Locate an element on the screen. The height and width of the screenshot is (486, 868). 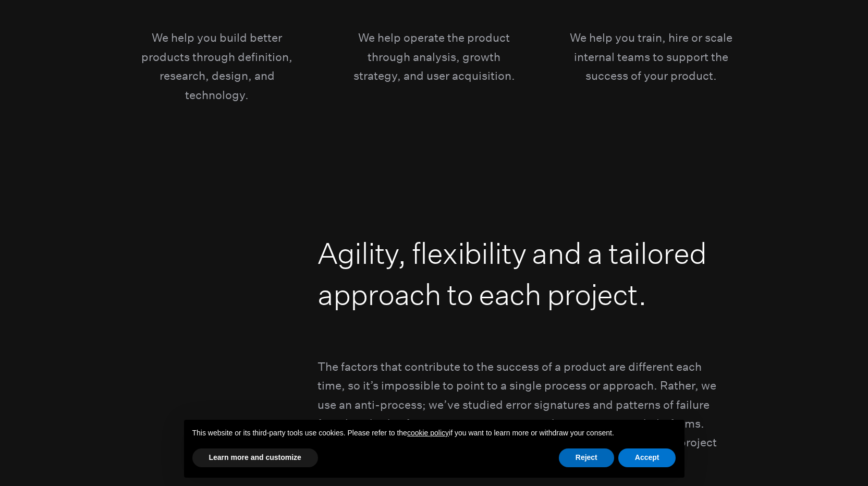
p: The factors that contribute to the success of a product are different each time, so it’s impossib... is located at coordinates (520, 414).